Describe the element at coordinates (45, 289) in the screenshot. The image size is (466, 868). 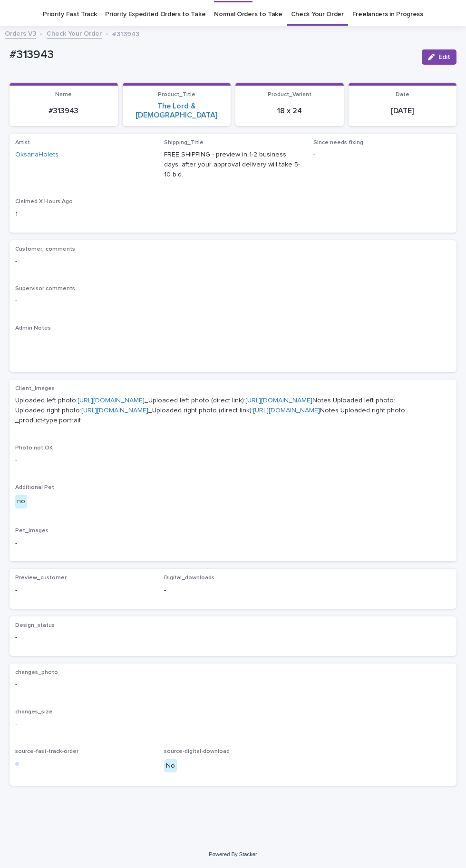
I see `span: Supervisor comments` at that location.